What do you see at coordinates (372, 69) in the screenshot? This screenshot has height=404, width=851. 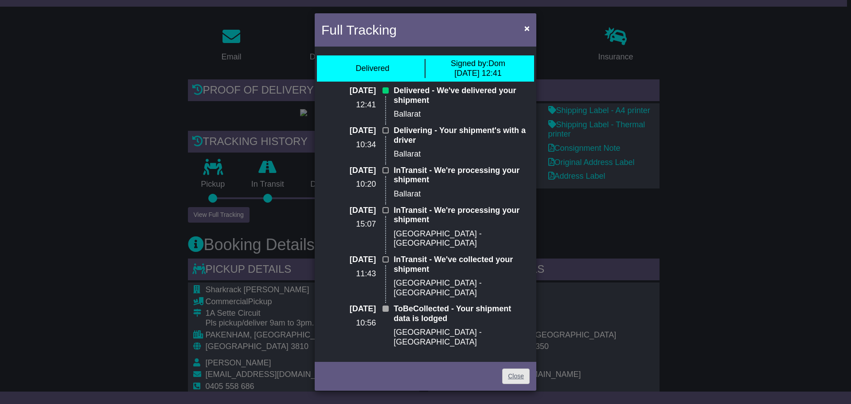 I see `div: Delivered` at bounding box center [372, 69].